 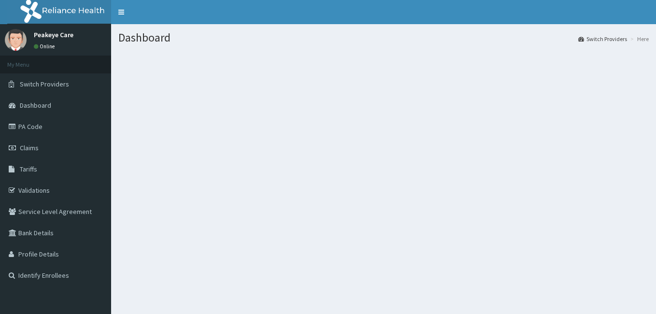 What do you see at coordinates (35, 105) in the screenshot?
I see `span: Dashboard` at bounding box center [35, 105].